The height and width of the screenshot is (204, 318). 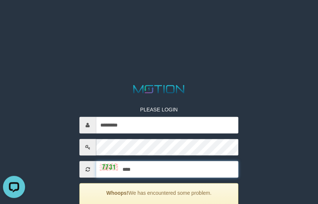 What do you see at coordinates (14, 14) in the screenshot?
I see `button: Open LiveChat chat widget` at bounding box center [14, 14].